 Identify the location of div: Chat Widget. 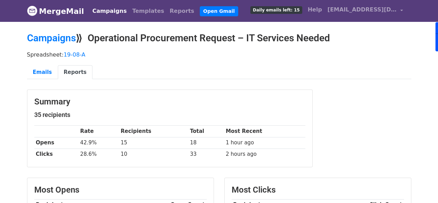
(421, 186).